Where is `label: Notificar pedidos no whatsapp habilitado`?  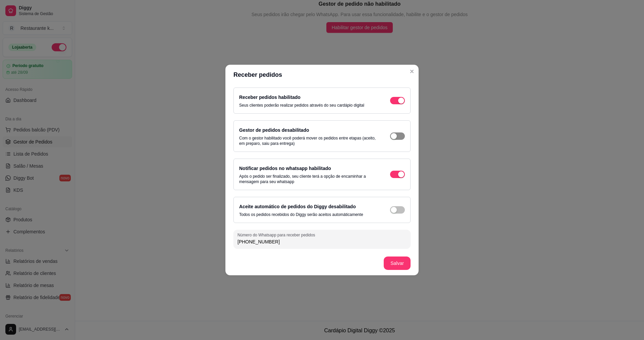 label: Notificar pedidos no whatsapp habilitado is located at coordinates (285, 168).